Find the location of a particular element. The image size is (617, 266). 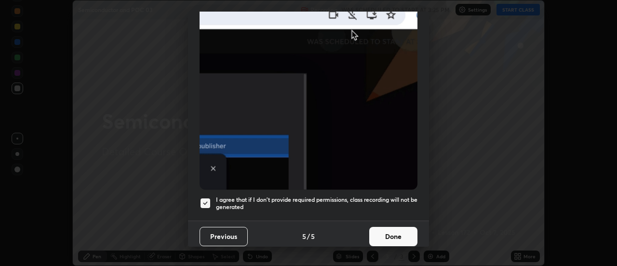

h5: I agree that if I don't provide required permissions, class recording will not be generated is located at coordinates (317, 203).